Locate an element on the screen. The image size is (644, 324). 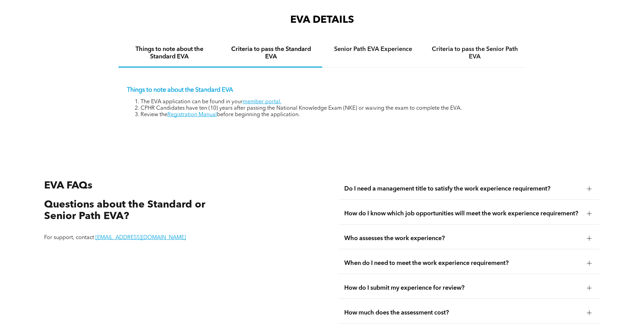
span: How do I know which job opportunities will meet the work experience requirement? is located at coordinates (462, 214).